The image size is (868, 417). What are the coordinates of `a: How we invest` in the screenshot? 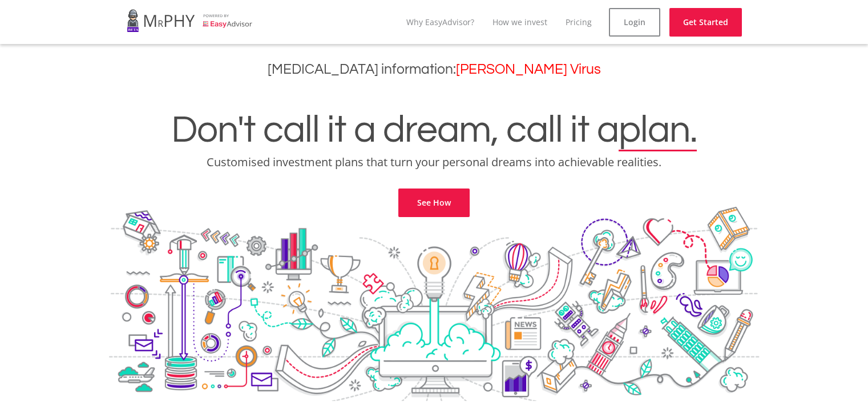 It's located at (520, 22).